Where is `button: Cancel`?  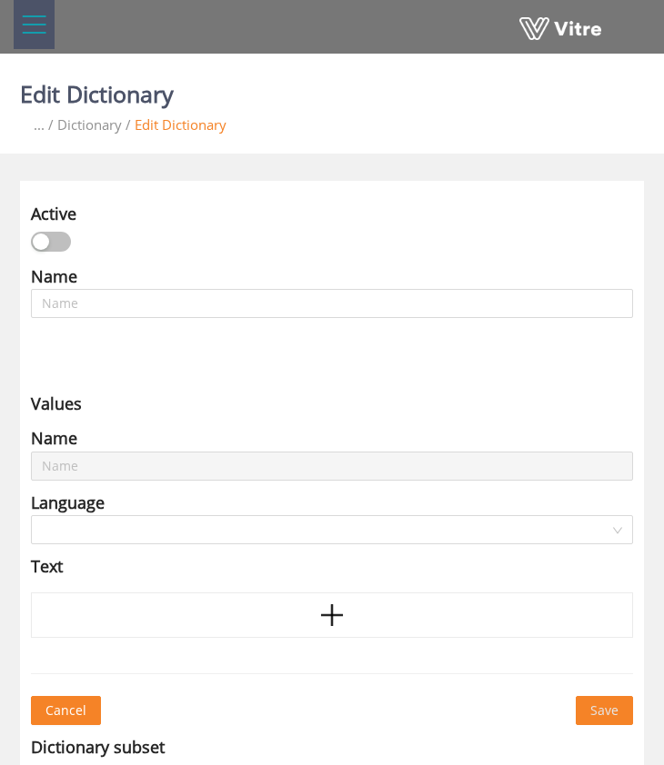 button: Cancel is located at coordinates (65, 711).